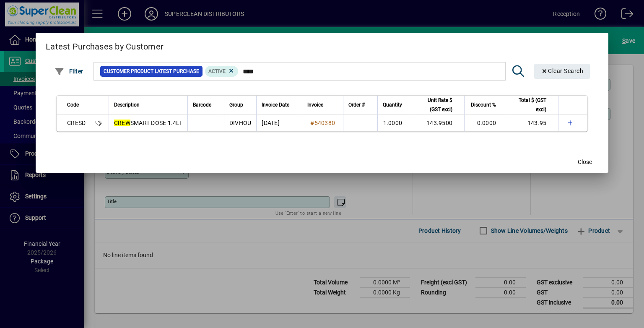 Image resolution: width=644 pixels, height=328 pixels. Describe the element at coordinates (486, 123) in the screenshot. I see `td: 0.0000` at that location.